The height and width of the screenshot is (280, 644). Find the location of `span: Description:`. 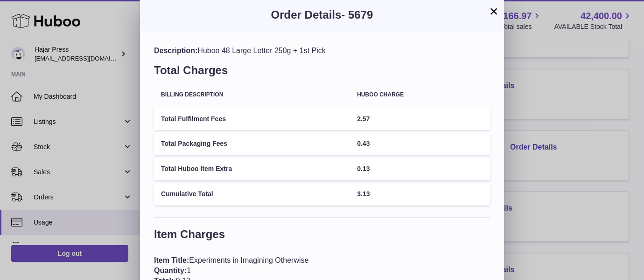

span: Description: is located at coordinates (175, 50).